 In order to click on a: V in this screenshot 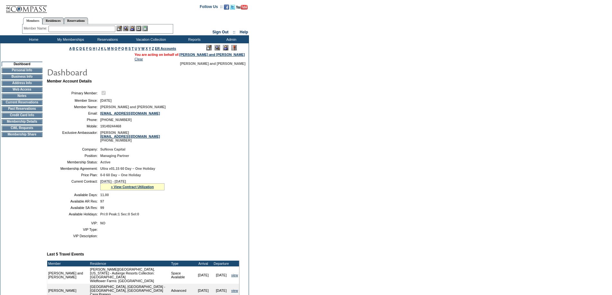, I will do `click(139, 49)`.